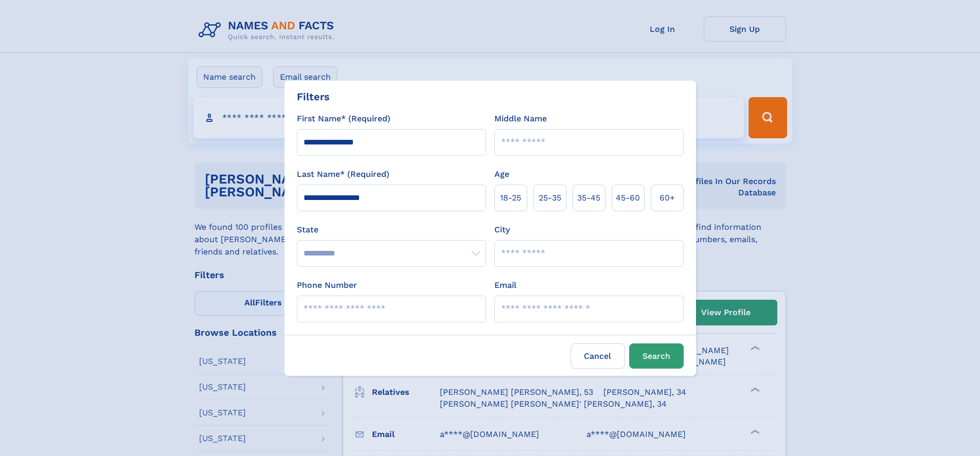  What do you see at coordinates (391, 230) in the screenshot?
I see `label: State` at bounding box center [391, 230].